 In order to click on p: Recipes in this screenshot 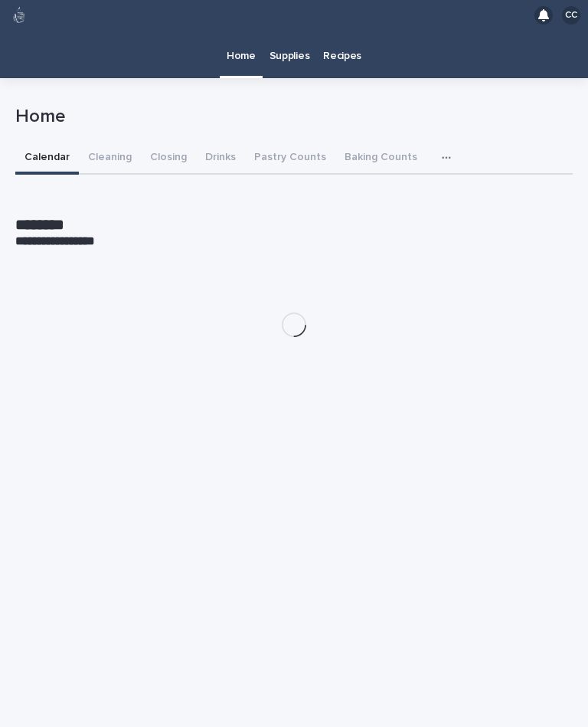, I will do `click(342, 47)`.